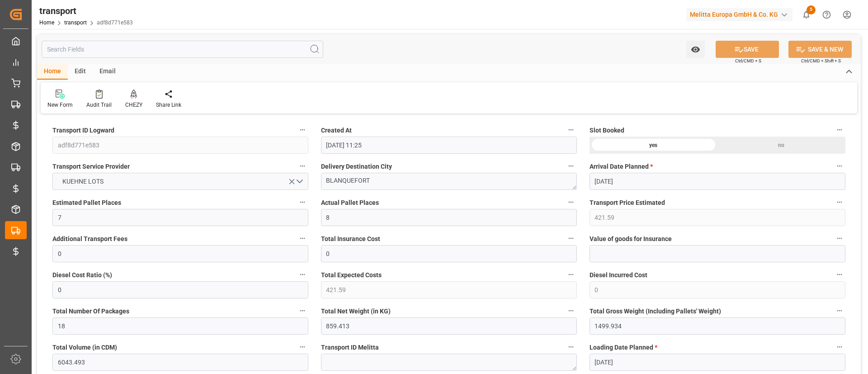 The height and width of the screenshot is (374, 868). What do you see at coordinates (60, 105) in the screenshot?
I see `div: New Form` at bounding box center [60, 105].